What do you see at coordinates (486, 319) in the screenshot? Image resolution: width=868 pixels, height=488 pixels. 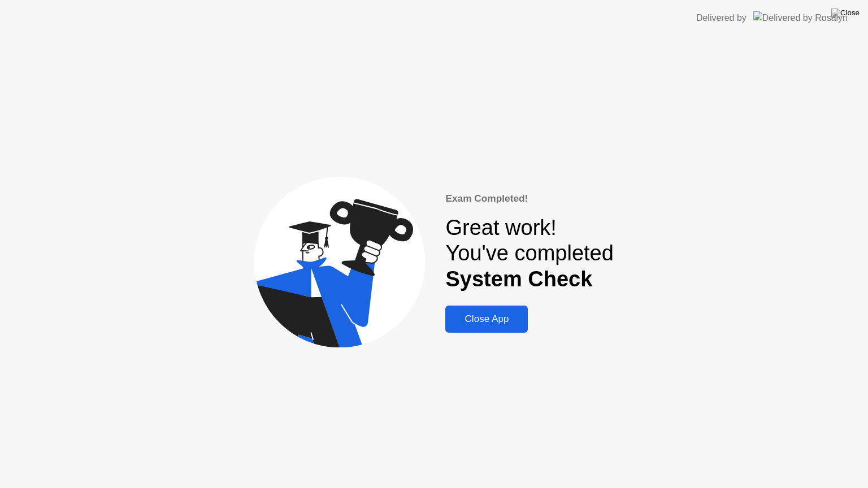 I see `div: Close App` at bounding box center [486, 319].